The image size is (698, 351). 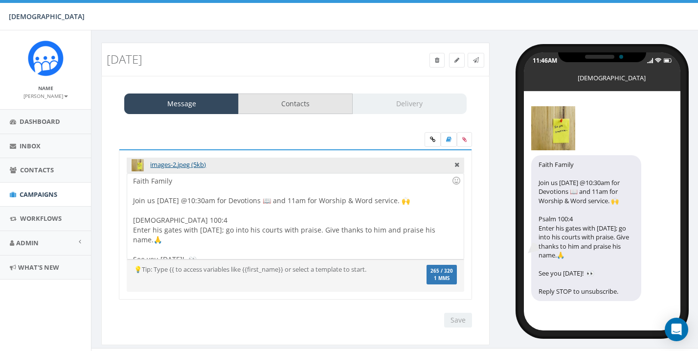 I want to click on div: 11:46AM, so click(x=545, y=60).